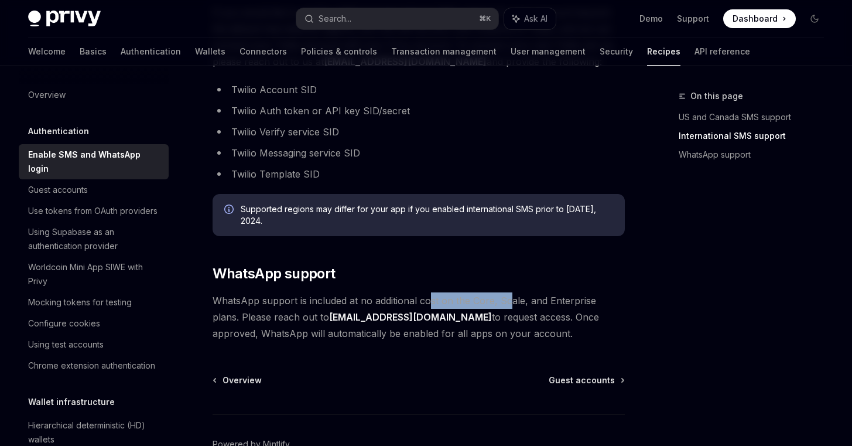 The width and height of the screenshot is (852, 446). I want to click on div: Overview, so click(47, 95).